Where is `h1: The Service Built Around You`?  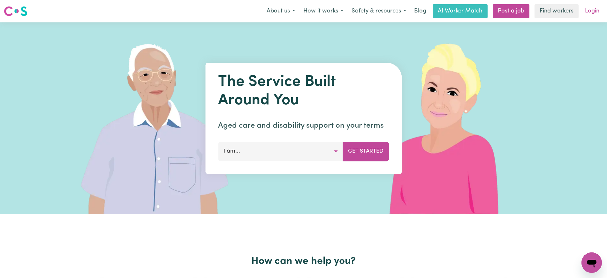 h1: The Service Built Around You is located at coordinates (304, 91).